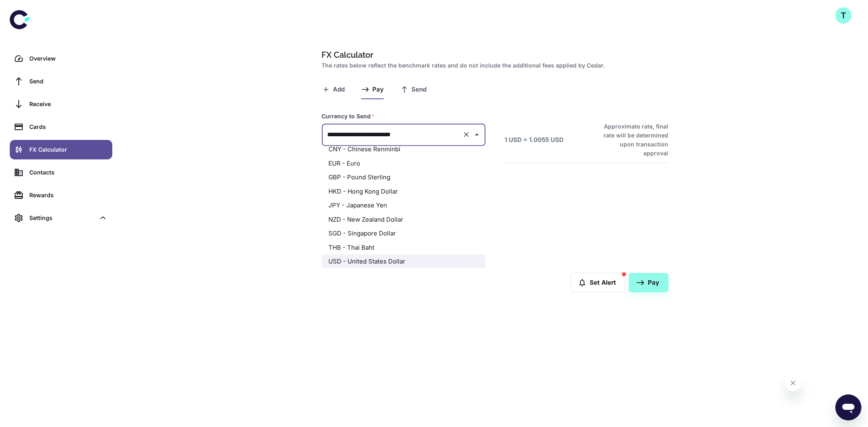 This screenshot has width=868, height=427. I want to click on a: Rewards, so click(61, 195).